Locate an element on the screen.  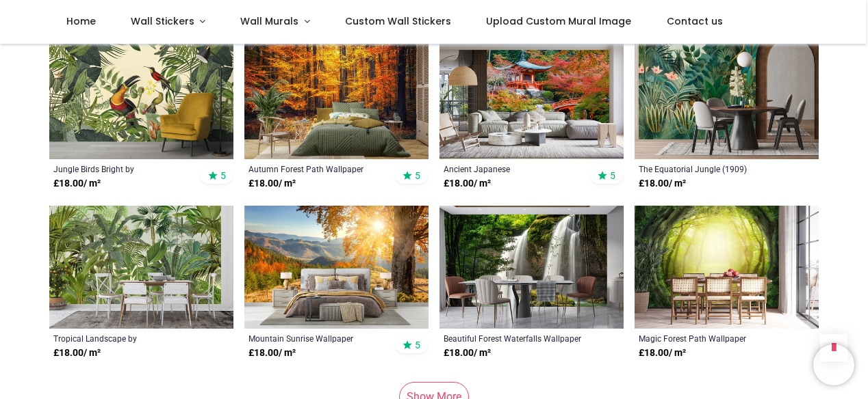
a: Beautiful Forest Waterfalls Wallpaper is located at coordinates (514, 338).